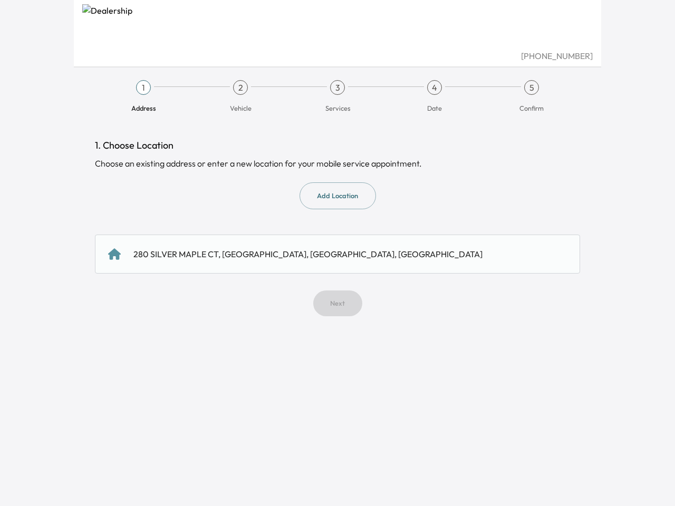  I want to click on span: Services, so click(338, 108).